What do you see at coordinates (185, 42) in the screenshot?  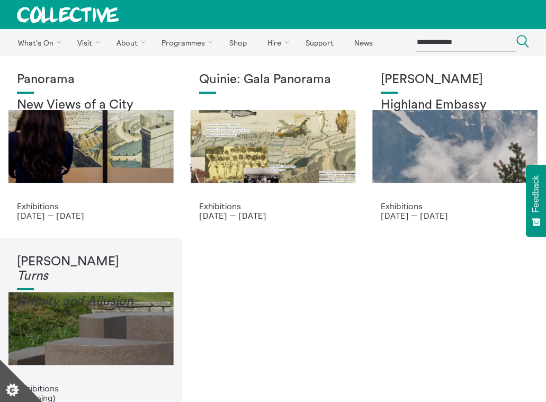 I see `a: Programmes` at bounding box center [185, 42].